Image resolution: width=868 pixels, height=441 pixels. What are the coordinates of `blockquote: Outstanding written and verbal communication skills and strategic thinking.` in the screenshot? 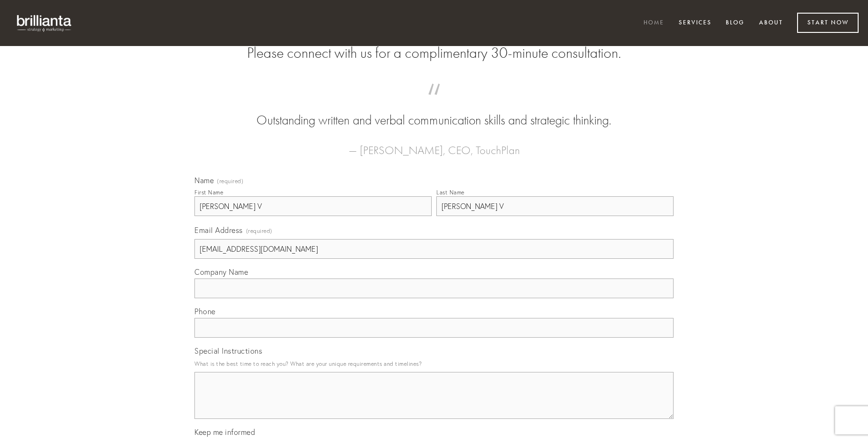 It's located at (434, 112).